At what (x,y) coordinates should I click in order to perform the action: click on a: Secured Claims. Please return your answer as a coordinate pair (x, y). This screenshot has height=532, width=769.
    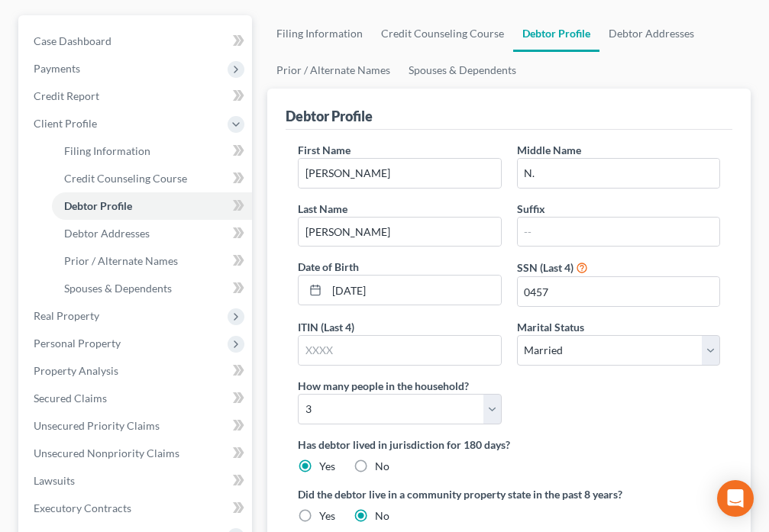
    Looking at the image, I should click on (137, 399).